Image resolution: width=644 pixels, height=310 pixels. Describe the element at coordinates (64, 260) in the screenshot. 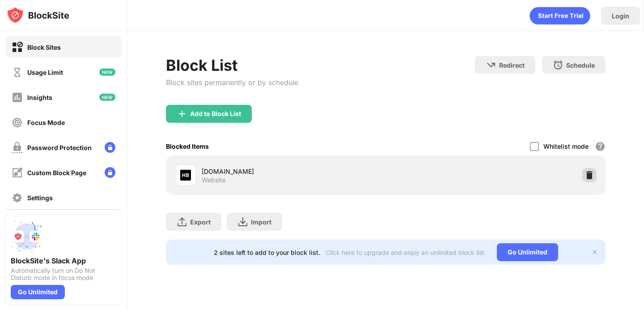

I see `div: BlockSite's Slack App` at that location.